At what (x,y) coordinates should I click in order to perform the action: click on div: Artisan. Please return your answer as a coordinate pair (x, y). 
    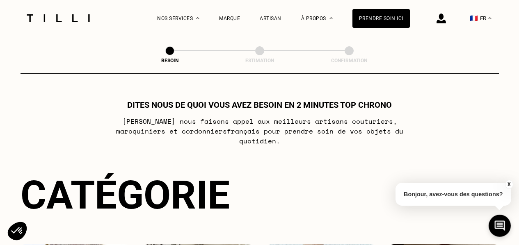
    Looking at the image, I should click on (270, 18).